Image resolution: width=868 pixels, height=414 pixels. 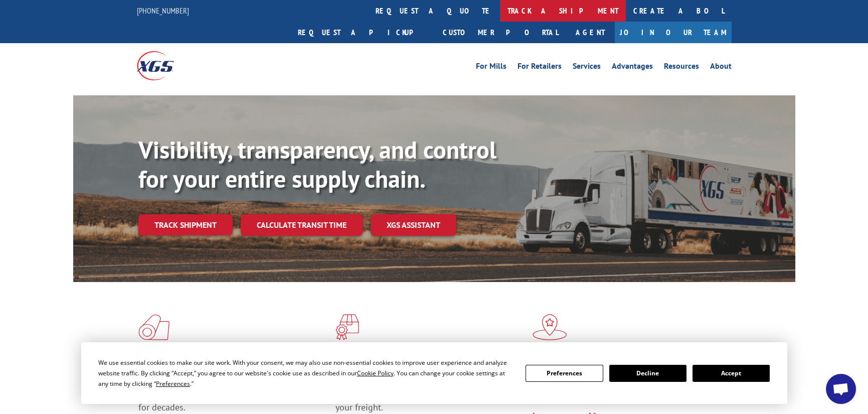 What do you see at coordinates (186, 225) in the screenshot?
I see `a: Track shipment` at bounding box center [186, 225].